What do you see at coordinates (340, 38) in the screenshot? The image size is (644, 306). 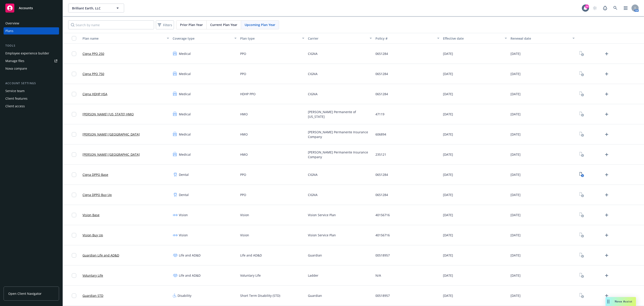 I see `button: Carrier` at bounding box center [340, 38].